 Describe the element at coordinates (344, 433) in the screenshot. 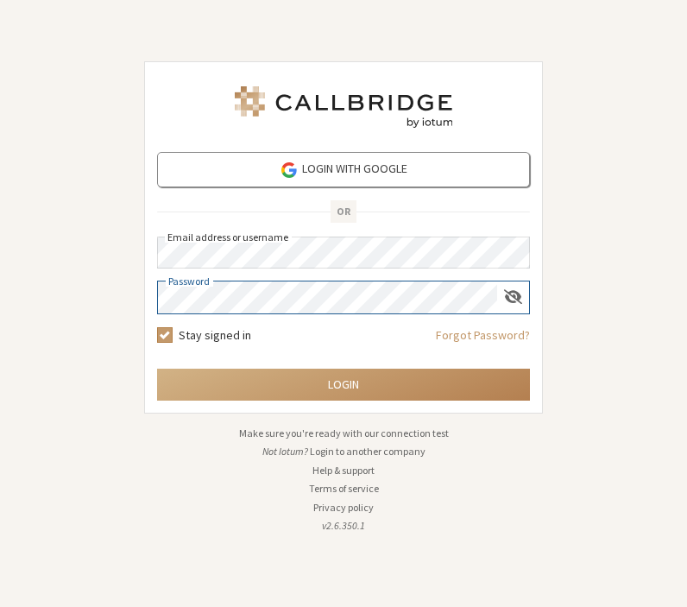

I see `a: Make sure you're ready with our connection test` at that location.